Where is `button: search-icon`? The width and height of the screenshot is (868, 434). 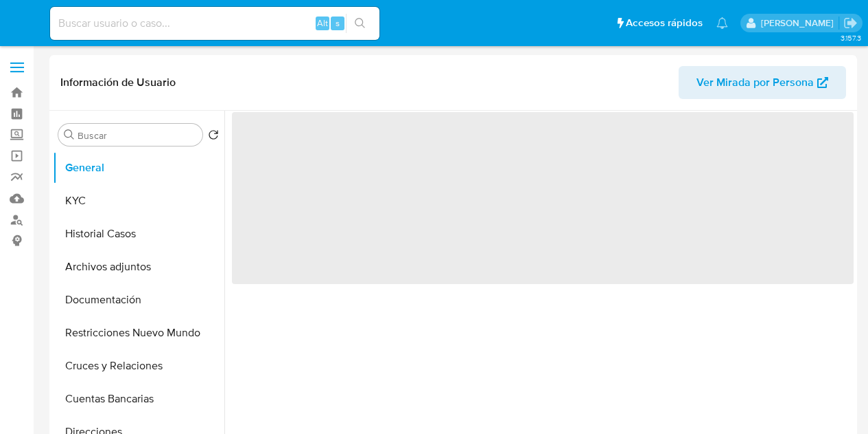 button: search-icon is located at coordinates (360, 24).